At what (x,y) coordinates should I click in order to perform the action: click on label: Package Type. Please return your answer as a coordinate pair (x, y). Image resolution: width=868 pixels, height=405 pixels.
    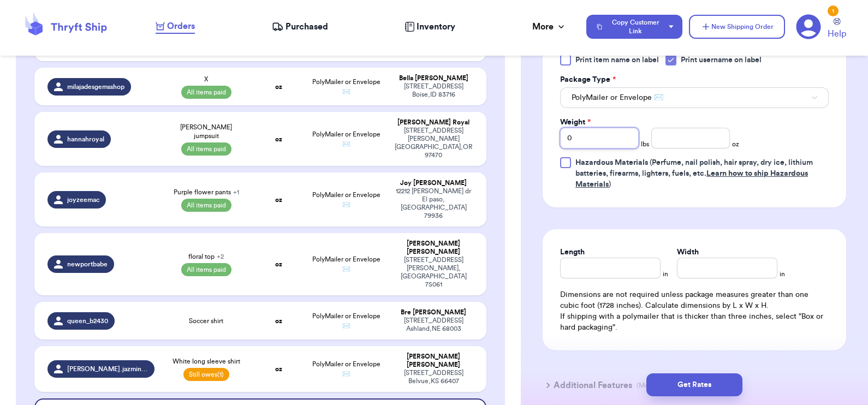
    Looking at the image, I should click on (588, 80).